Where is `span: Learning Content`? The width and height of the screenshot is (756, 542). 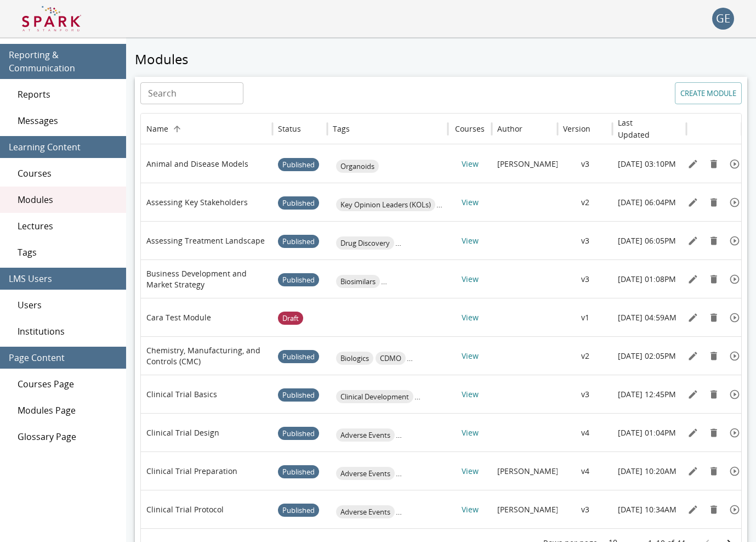
span: Learning Content is located at coordinates (63, 147).